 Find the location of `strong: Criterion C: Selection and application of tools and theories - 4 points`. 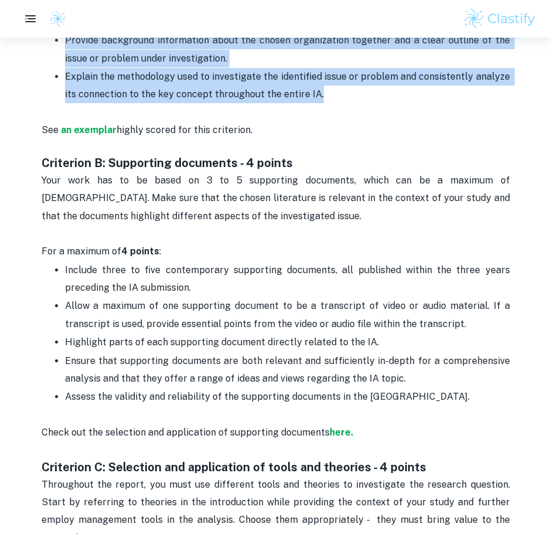

strong: Criterion C: Selection and application of tools and theories - 4 points is located at coordinates (234, 467).